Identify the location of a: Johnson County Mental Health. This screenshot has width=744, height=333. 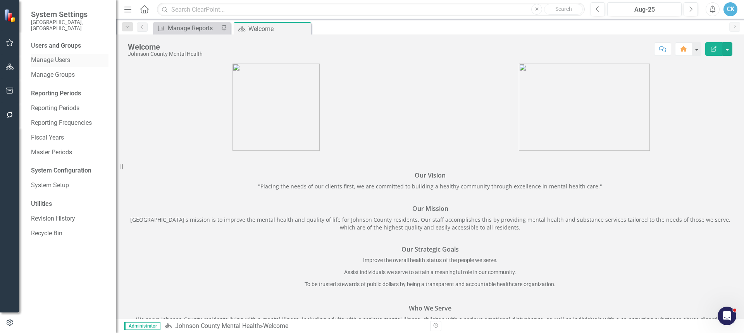
(217, 325).